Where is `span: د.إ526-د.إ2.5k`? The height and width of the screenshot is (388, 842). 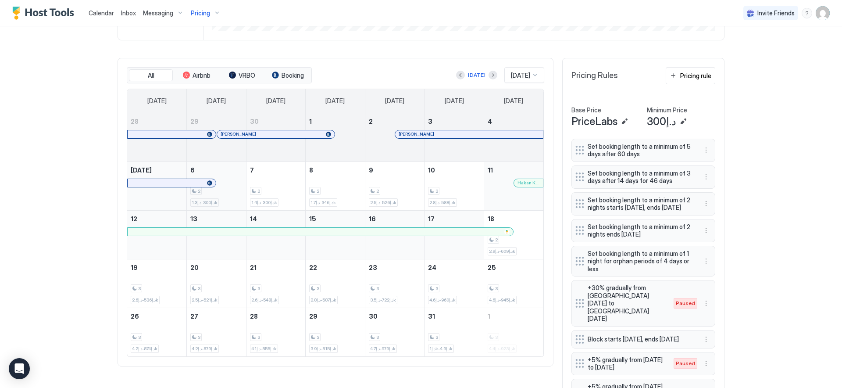 span: د.إ526-د.إ2.5k is located at coordinates (383, 202).